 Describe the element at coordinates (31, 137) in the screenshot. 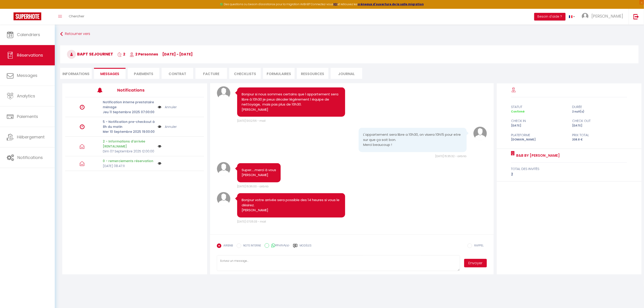

I see `span: Hébergement` at that location.